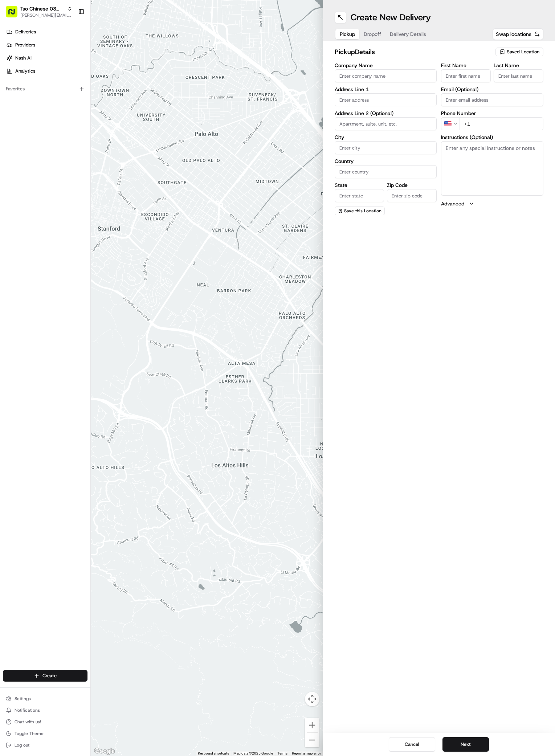 This screenshot has height=756, width=555. I want to click on button: Cancel, so click(412, 745).